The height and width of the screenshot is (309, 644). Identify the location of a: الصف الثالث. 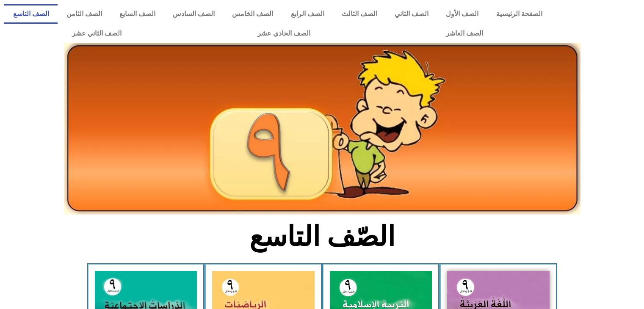
(359, 14).